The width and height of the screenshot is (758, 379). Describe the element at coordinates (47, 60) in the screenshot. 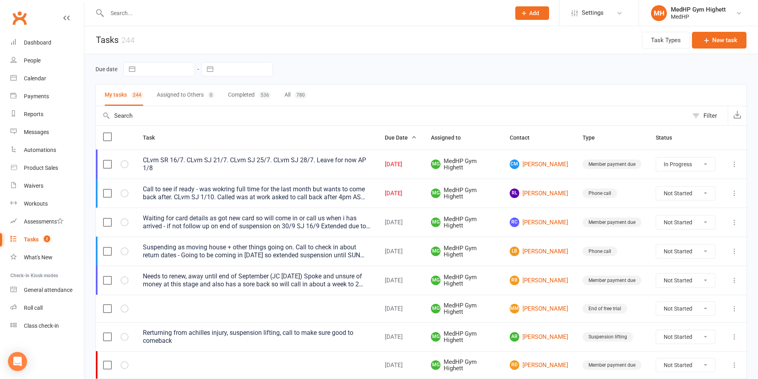

I see `a: People` at that location.